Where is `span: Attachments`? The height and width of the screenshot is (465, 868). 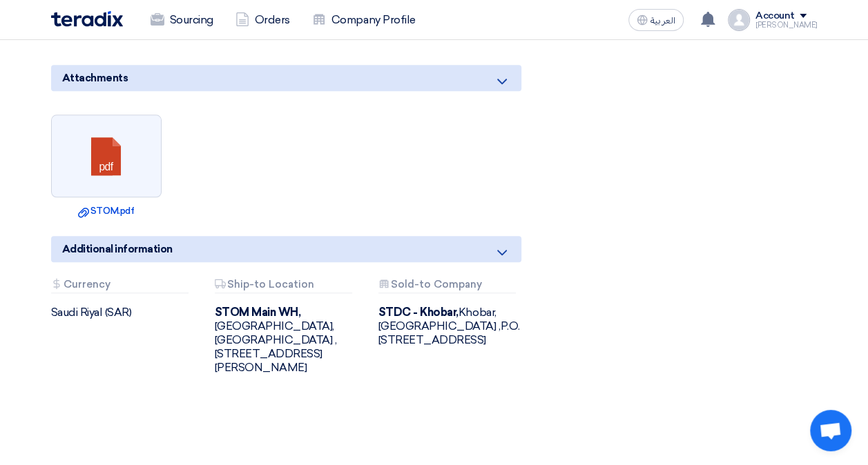
span: Attachments is located at coordinates (95, 78).